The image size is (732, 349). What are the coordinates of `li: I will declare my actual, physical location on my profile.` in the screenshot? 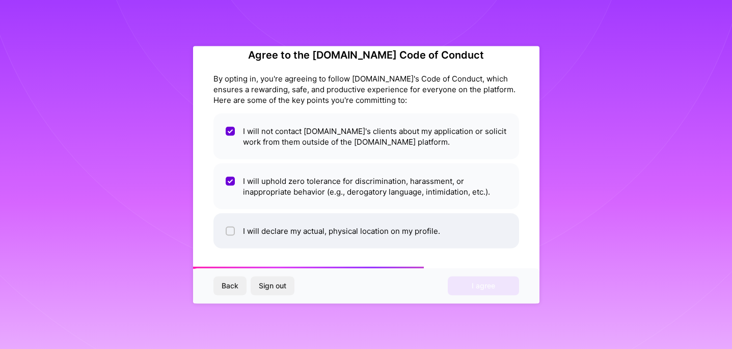 It's located at (366, 230).